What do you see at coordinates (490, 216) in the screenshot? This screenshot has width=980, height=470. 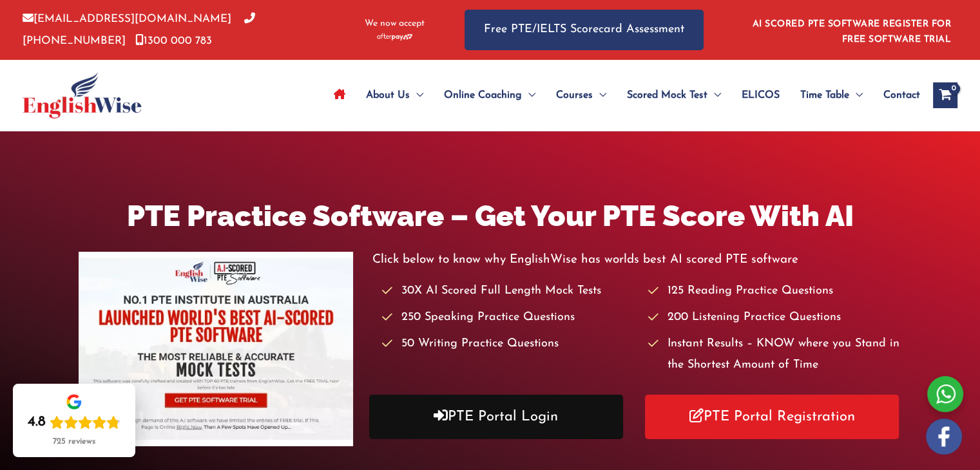 I see `h1: PTE Practice Software – Get Your PTE Score With AI` at bounding box center [490, 216].